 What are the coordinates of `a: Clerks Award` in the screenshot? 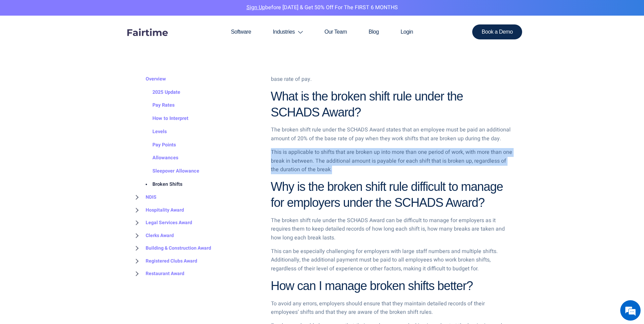 It's located at (153, 235).